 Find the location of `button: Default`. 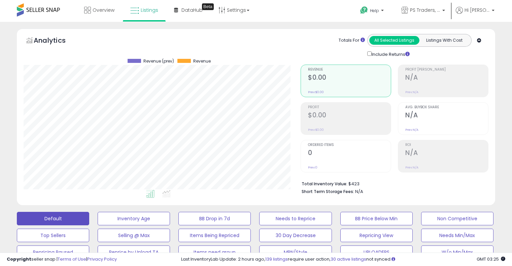

button: Default is located at coordinates (53, 219).